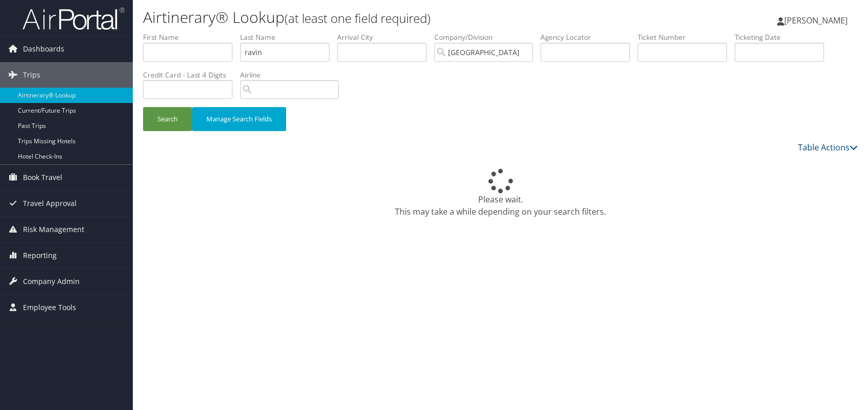  What do you see at coordinates (500, 193) in the screenshot?
I see `div: Please wait. This may take a while depending on your search filters.` at bounding box center [500, 193].